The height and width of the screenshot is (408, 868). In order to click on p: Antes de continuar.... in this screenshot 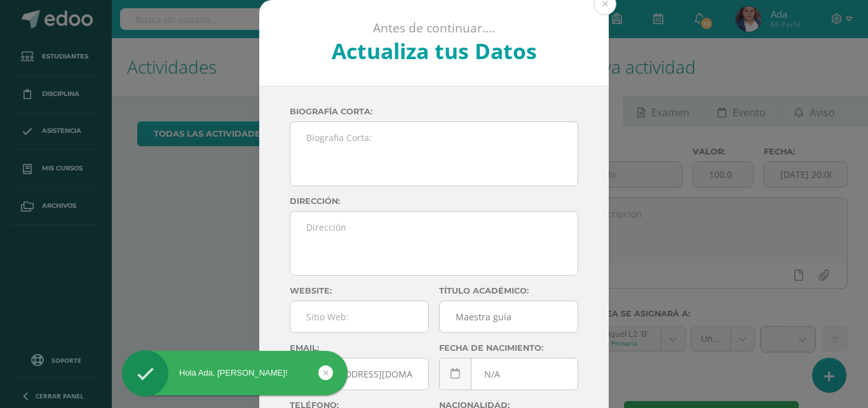, I will do `click(434, 28)`.